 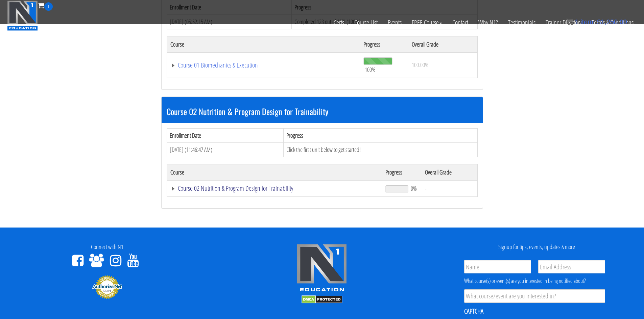 What do you see at coordinates (474, 312) in the screenshot?
I see `label: CAPTCHA` at bounding box center [474, 312].